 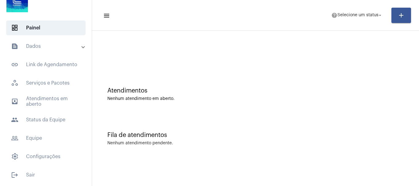 I want to click on div: Fila de atendimentos, so click(x=255, y=135).